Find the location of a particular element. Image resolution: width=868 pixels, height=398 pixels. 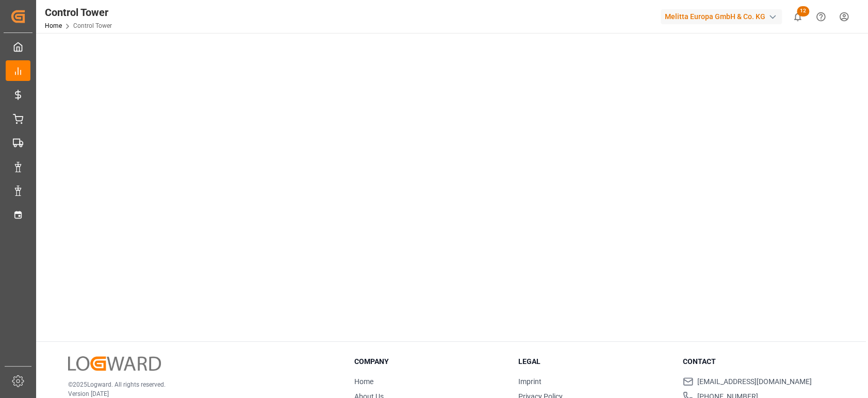

h3: Company is located at coordinates (430, 361).